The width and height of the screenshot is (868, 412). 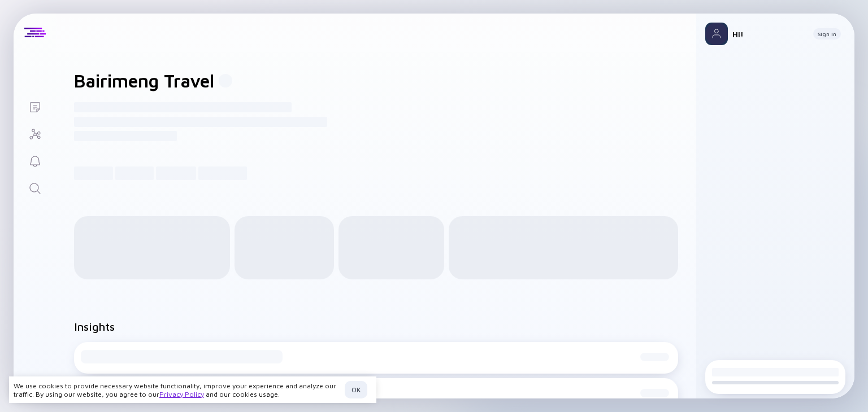 What do you see at coordinates (716, 34) in the screenshot?
I see `img: Profile Picture` at bounding box center [716, 34].